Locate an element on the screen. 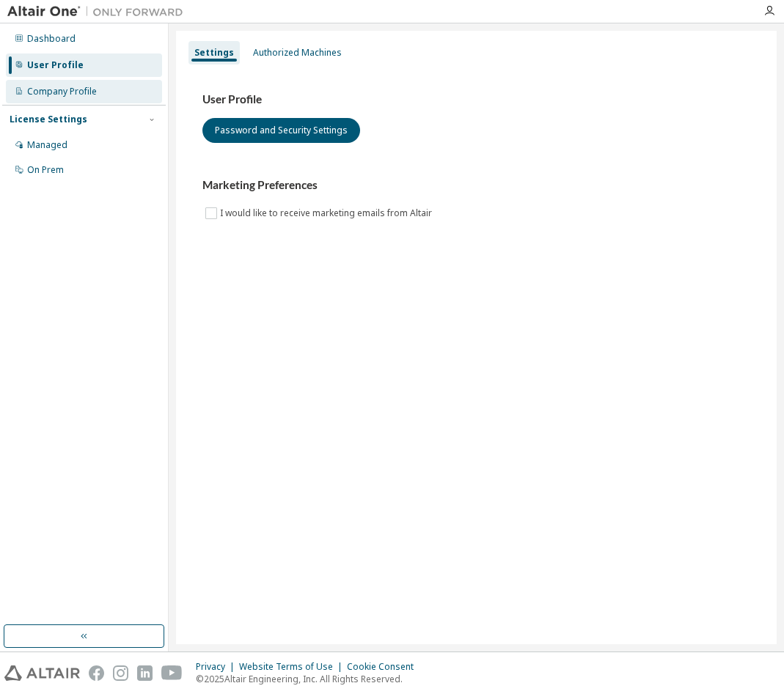 This screenshot has width=784, height=694. img: Altair One is located at coordinates (99, 12).